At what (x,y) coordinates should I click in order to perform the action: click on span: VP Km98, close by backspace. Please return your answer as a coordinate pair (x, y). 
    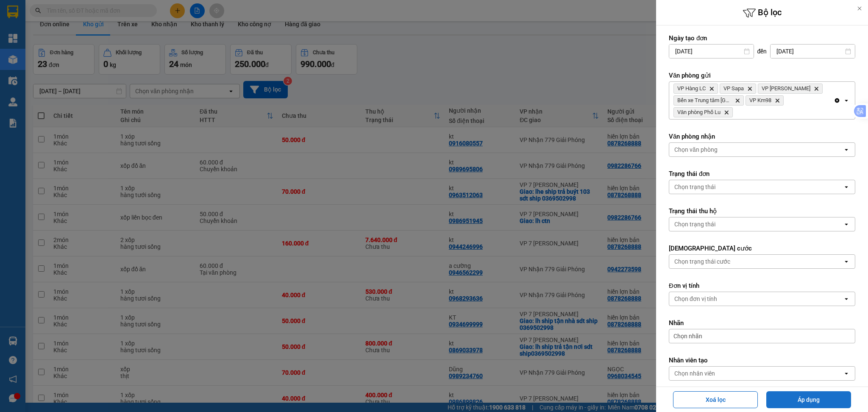
    Looking at the image, I should click on (765, 101).